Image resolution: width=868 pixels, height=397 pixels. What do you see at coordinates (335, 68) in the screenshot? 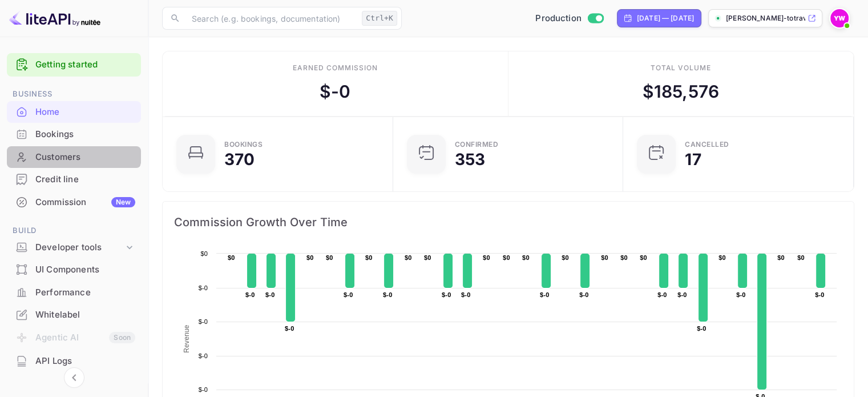
I see `div: Earned commission` at bounding box center [335, 68].